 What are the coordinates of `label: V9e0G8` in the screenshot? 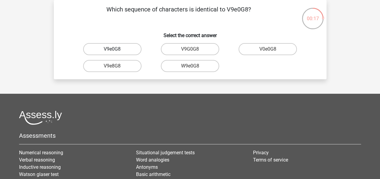 It's located at (112, 49).